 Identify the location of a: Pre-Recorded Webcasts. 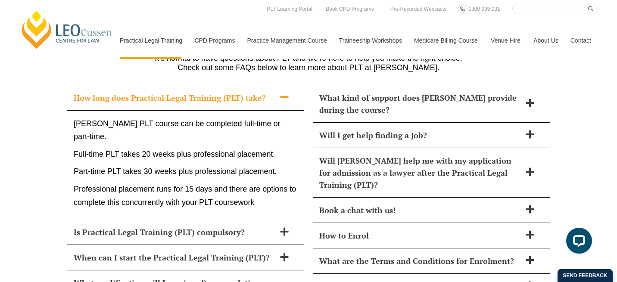
(419, 9).